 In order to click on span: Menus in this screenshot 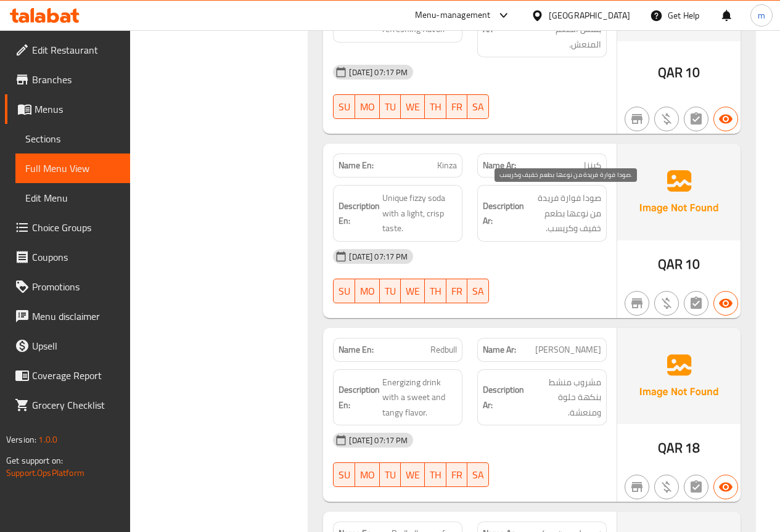, I will do `click(77, 109)`.